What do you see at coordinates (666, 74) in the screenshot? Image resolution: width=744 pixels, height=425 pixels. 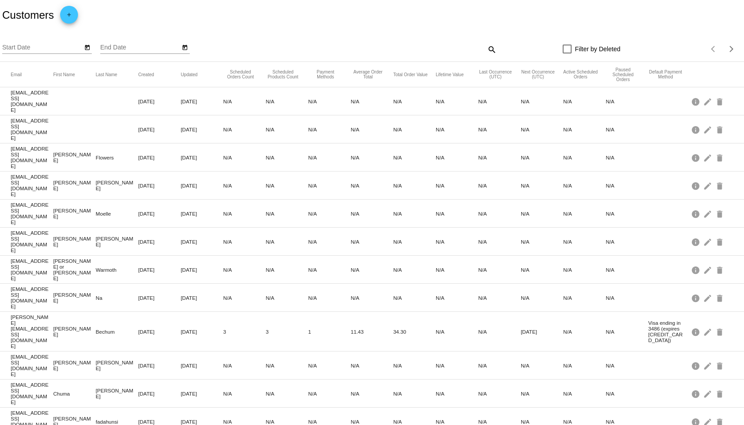 I see `button: Change sorting for DefaultPaymentMethod` at bounding box center [666, 74].